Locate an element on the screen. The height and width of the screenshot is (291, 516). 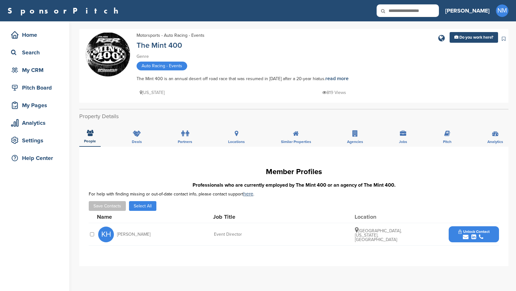
span: NM is located at coordinates (502, 11).